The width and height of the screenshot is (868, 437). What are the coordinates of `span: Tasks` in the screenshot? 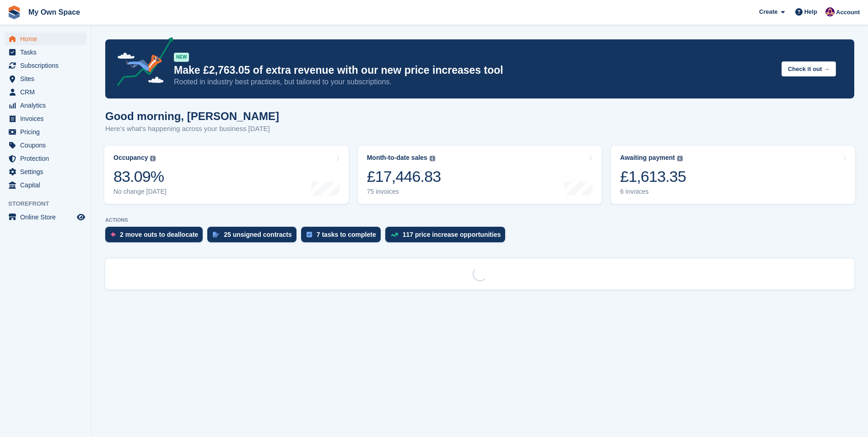 It's located at (48, 52).